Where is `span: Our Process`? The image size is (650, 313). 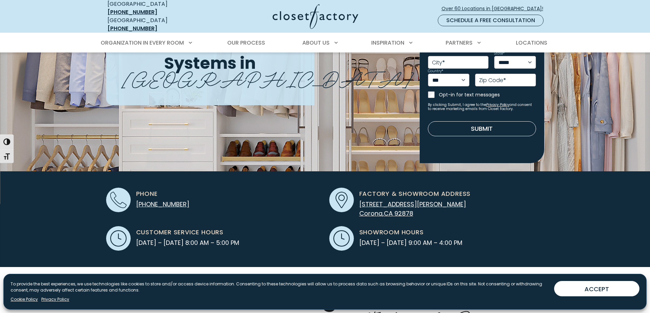 span: Our Process is located at coordinates (246, 43).